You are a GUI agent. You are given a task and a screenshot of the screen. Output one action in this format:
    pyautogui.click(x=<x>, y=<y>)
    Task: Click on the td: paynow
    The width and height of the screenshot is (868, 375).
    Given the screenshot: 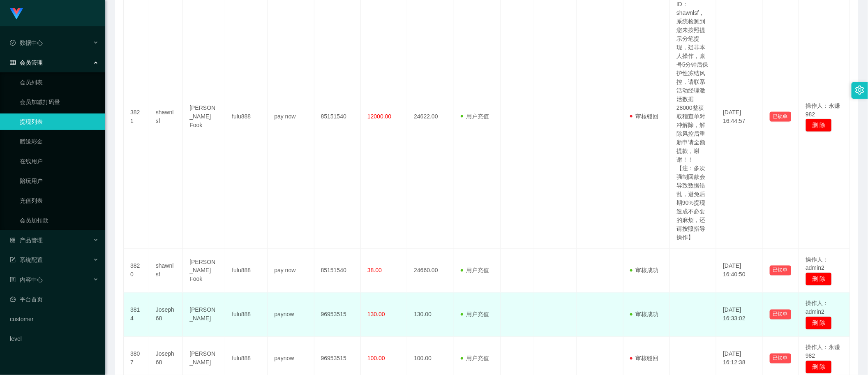 What is the action you would take?
    pyautogui.click(x=291, y=315)
    